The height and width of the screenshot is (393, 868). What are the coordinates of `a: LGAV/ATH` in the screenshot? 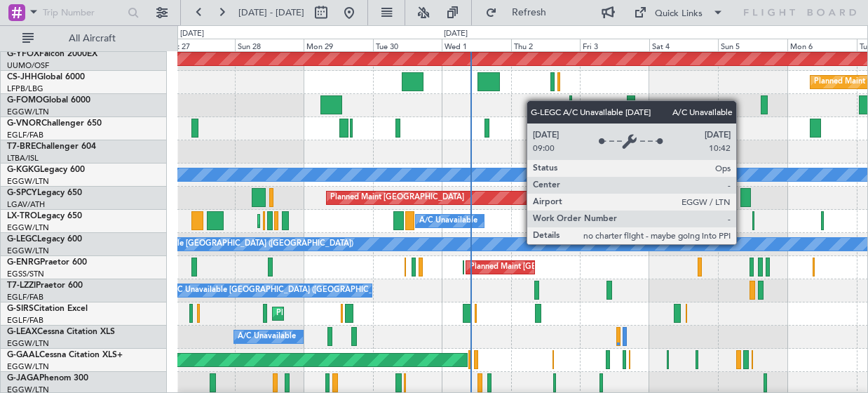 It's located at (26, 204).